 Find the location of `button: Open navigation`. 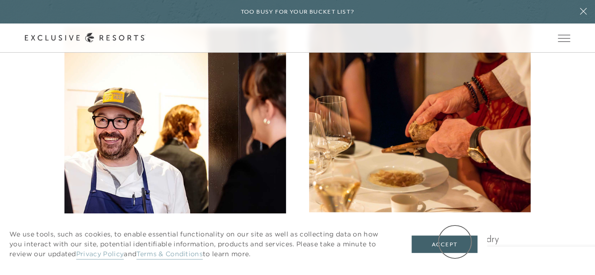

button: Open navigation is located at coordinates (564, 38).